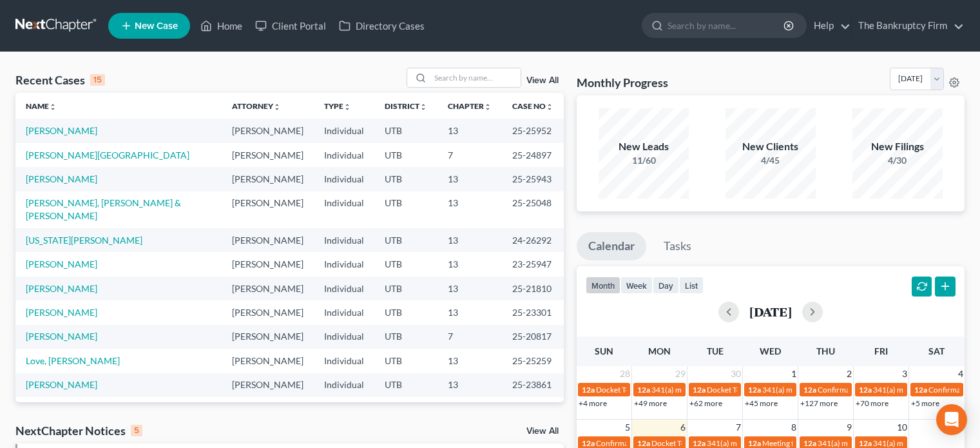  I want to click on a: Nameunfold_more, so click(41, 106).